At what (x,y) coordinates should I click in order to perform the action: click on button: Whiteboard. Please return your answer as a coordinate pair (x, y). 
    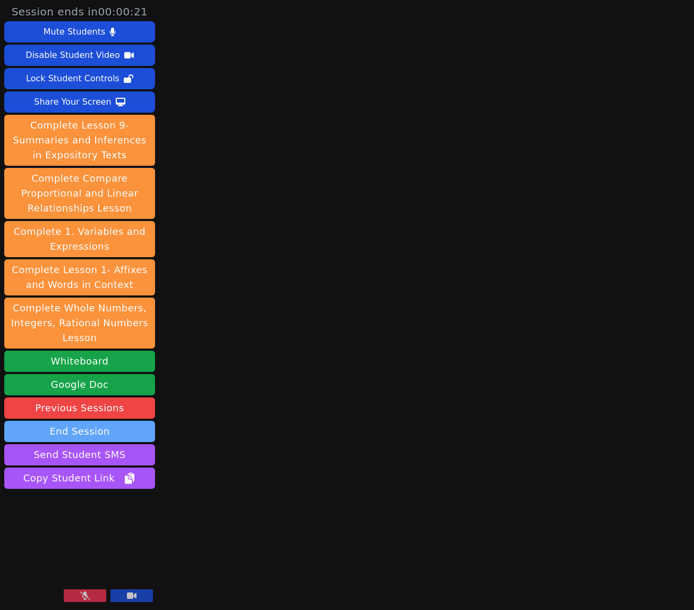
    Looking at the image, I should click on (80, 361).